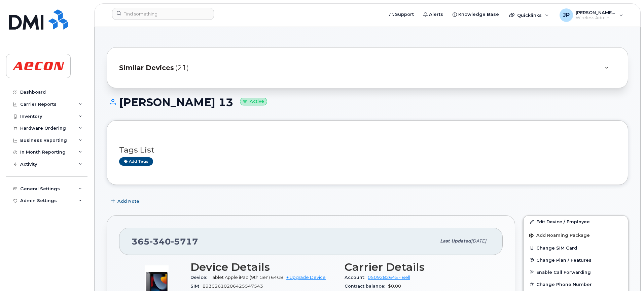 The image size is (644, 291). What do you see at coordinates (165, 242) in the screenshot?
I see `span: 365` at bounding box center [165, 242].